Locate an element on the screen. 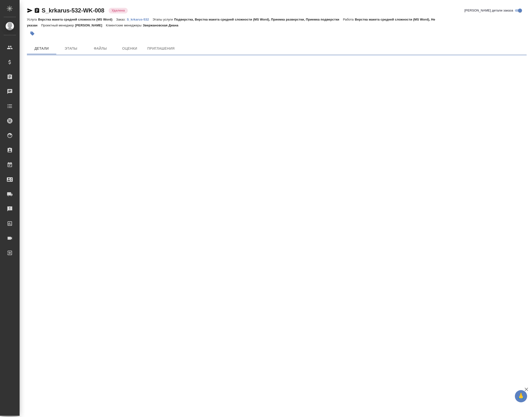 This screenshot has height=417, width=532. p: Удалена is located at coordinates (118, 10).